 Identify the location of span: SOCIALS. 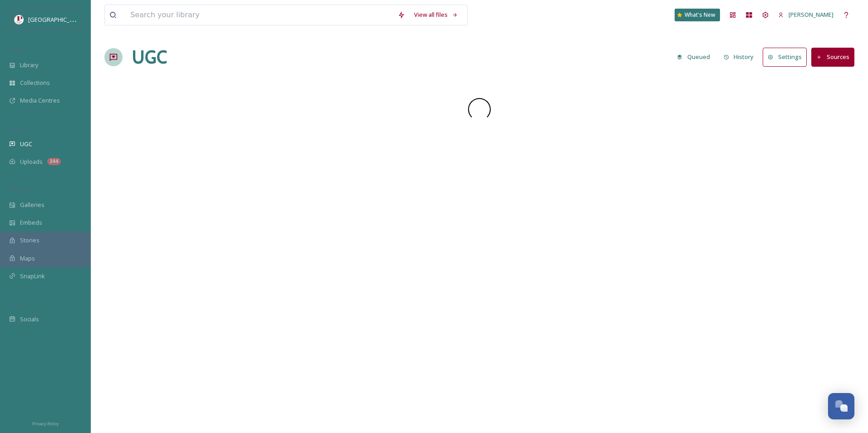
(18, 304).